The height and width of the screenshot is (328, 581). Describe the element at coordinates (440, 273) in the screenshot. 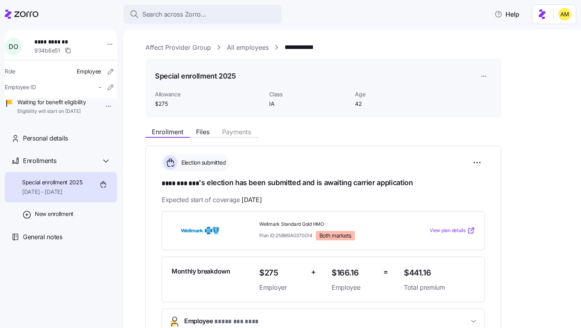

I see `span: $441.16` at that location.